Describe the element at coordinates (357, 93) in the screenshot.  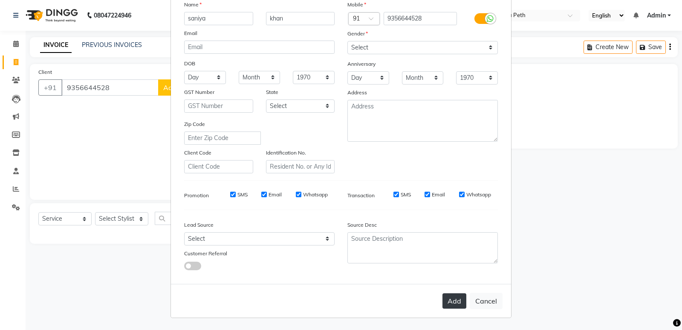
I see `label: Address` at that location.